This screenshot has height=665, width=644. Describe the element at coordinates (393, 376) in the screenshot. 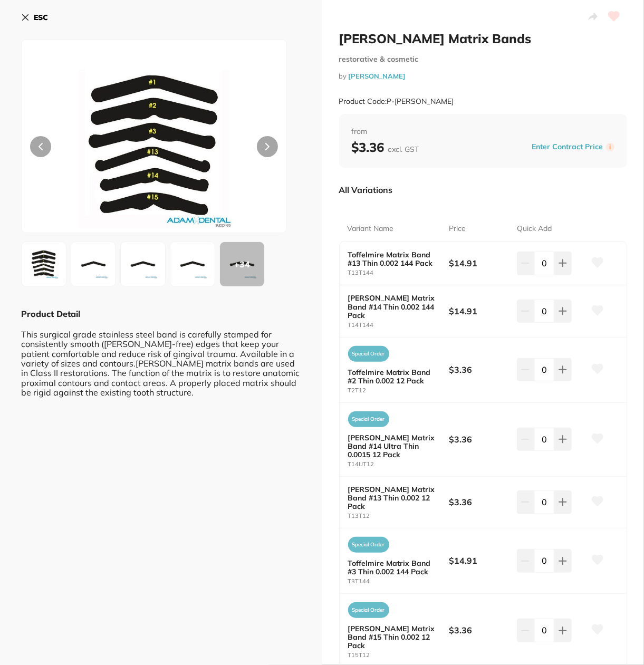

I see `b: Toffelmire Matrix Band #2 Thin 0.002 12 Pack` at that location.